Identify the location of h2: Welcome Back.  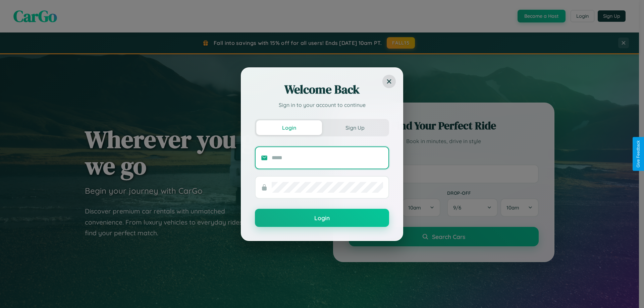
(322, 90).